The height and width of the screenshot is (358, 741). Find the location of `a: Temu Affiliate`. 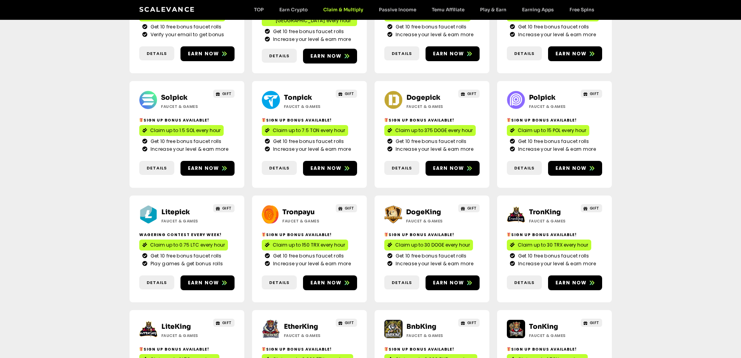

a: Temu Affiliate is located at coordinates (448, 9).